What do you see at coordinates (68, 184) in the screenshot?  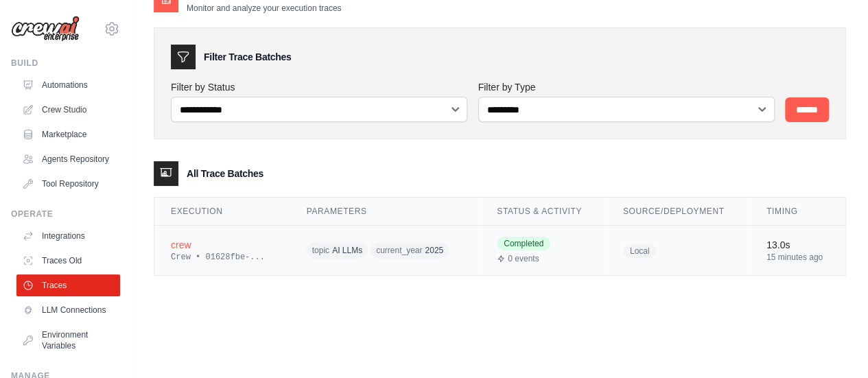 I see `a: Tool Repository` at bounding box center [68, 184].